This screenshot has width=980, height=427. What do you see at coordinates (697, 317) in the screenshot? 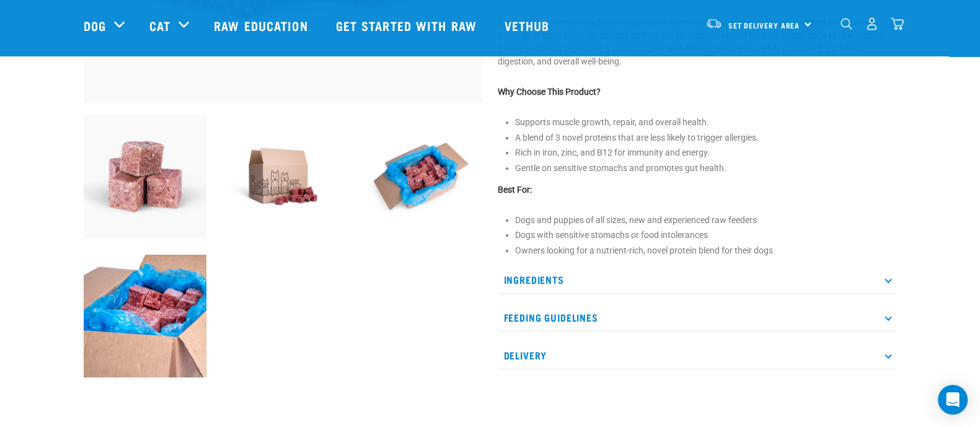
I see `p: Feeding Guidelines` at bounding box center [697, 317].